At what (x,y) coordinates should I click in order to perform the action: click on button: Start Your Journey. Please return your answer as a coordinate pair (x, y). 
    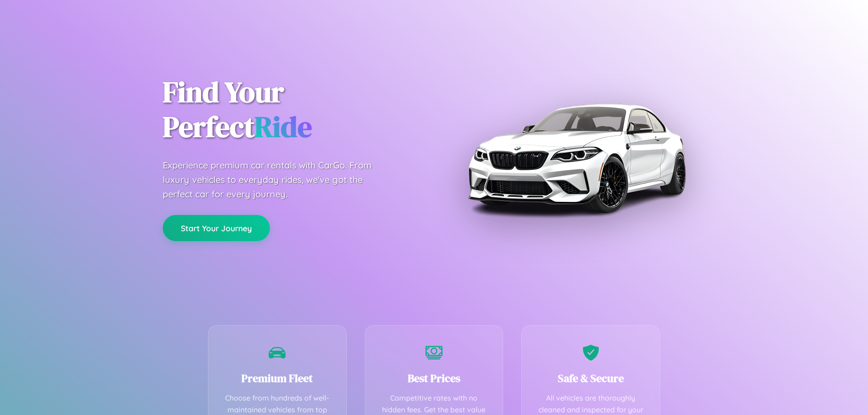
    Looking at the image, I should click on (216, 228).